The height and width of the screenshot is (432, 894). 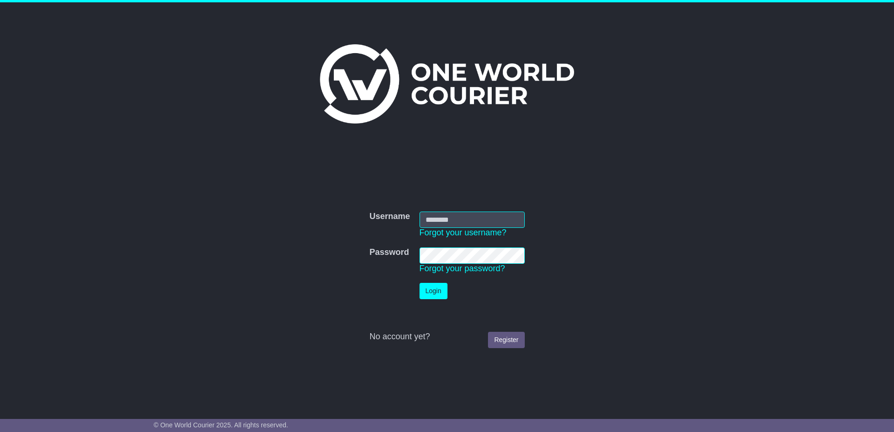 I want to click on a: Forgot your password?, so click(x=463, y=268).